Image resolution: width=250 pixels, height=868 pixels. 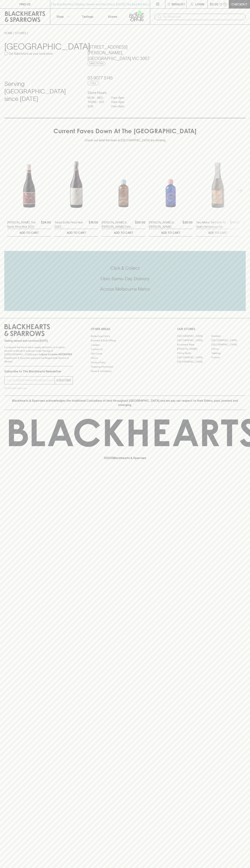 What do you see at coordinates (31, 381) in the screenshot?
I see `input: e.g. jane@blackheartsandsparrows.com.au` at bounding box center [31, 381].